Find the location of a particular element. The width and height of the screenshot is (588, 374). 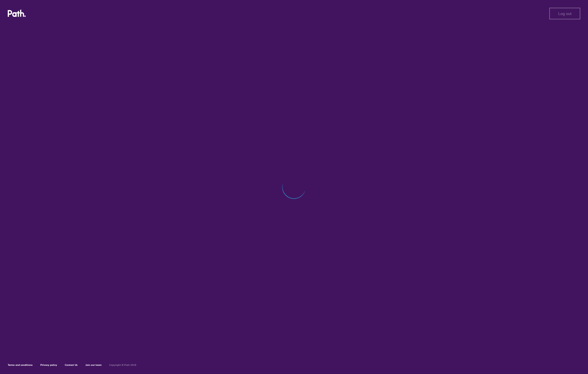

a: Privacy policy is located at coordinates (49, 365).